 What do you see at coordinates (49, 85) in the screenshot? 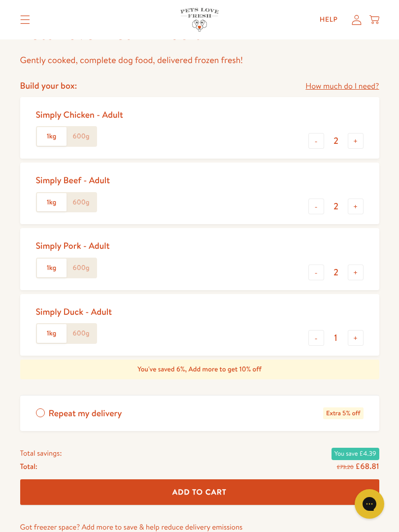
I see `h4: Build your box:` at bounding box center [49, 85].